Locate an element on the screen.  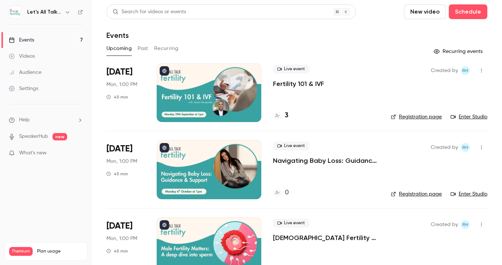
div: Events is located at coordinates (21, 40).